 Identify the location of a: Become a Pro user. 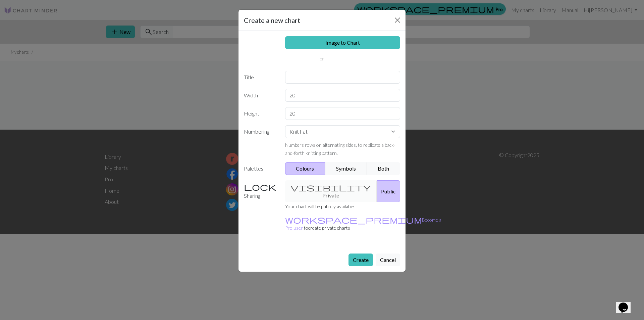
(363, 223).